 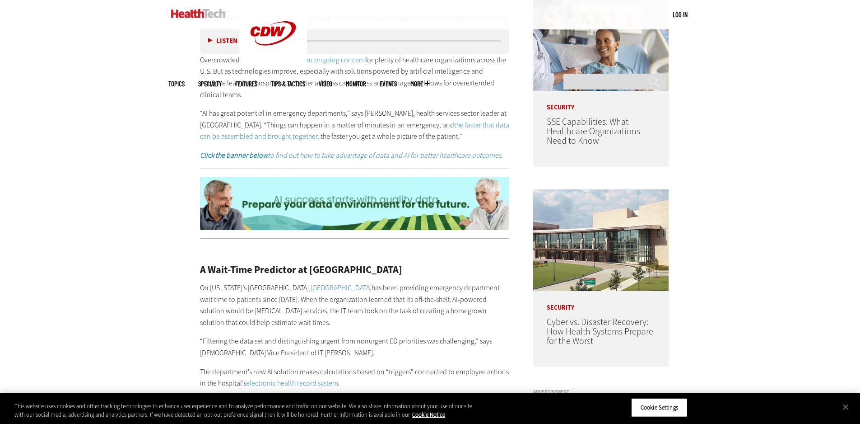 What do you see at coordinates (429, 414) in the screenshot?
I see `a: More information about your privacy` at bounding box center [429, 414].